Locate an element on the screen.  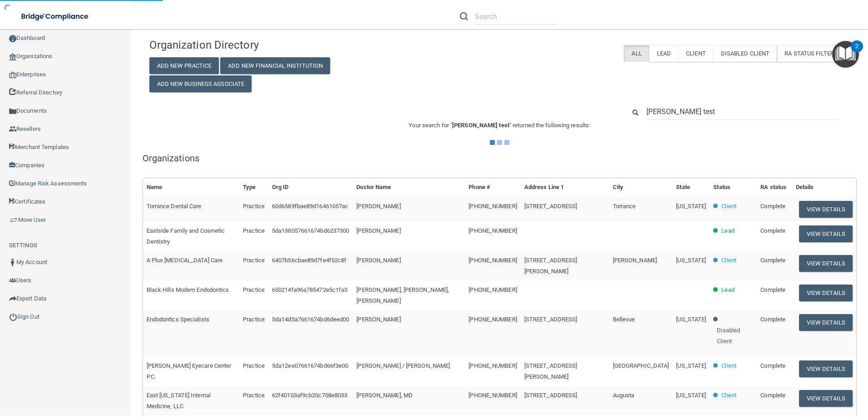
th: City is located at coordinates (641, 188).